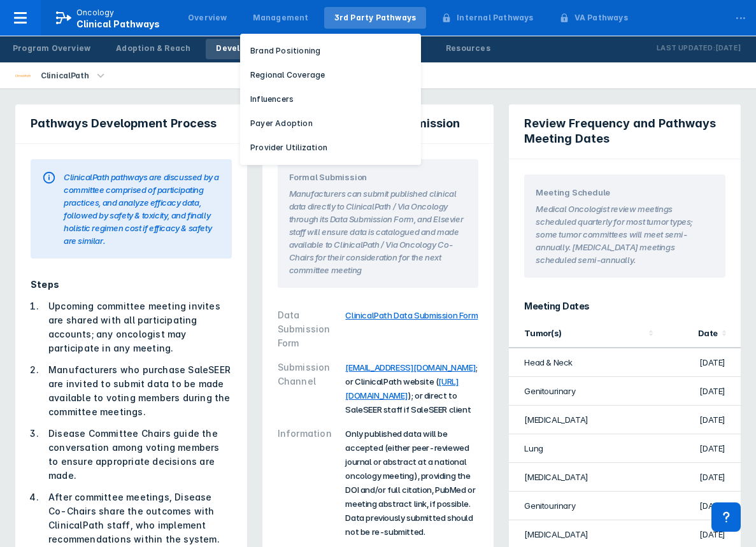 The width and height of the screenshot is (756, 547). I want to click on section: Medical Oncologist review meetings scheduled quarterly for most tumor types; some tumor committee..., so click(625, 232).